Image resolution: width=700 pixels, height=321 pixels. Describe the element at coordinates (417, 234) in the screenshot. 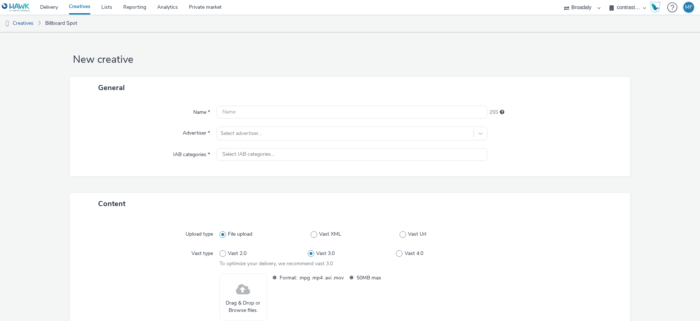

I see `span: Vast Url` at that location.